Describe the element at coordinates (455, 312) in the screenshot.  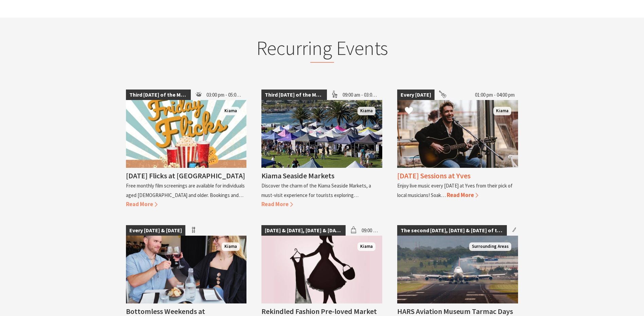
I see `h4: HARS Aviation Museum Tarmac Days` at that location.